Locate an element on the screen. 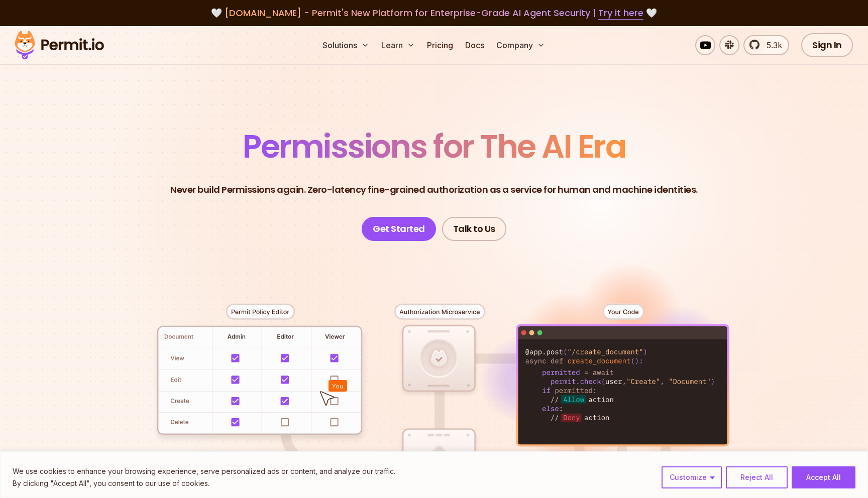 This screenshot has height=498, width=868. a: Docs is located at coordinates (474, 45).